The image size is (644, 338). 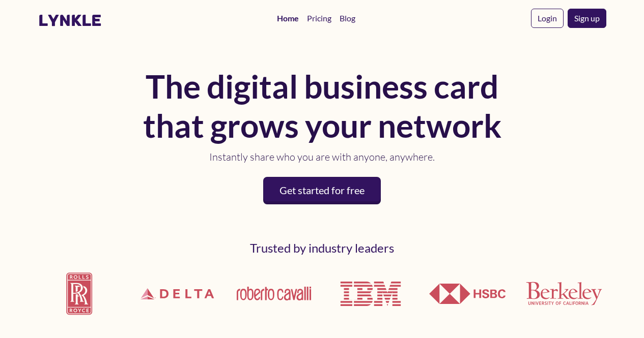 What do you see at coordinates (177, 294) in the screenshot?
I see `img: Delta Airlines` at bounding box center [177, 294].